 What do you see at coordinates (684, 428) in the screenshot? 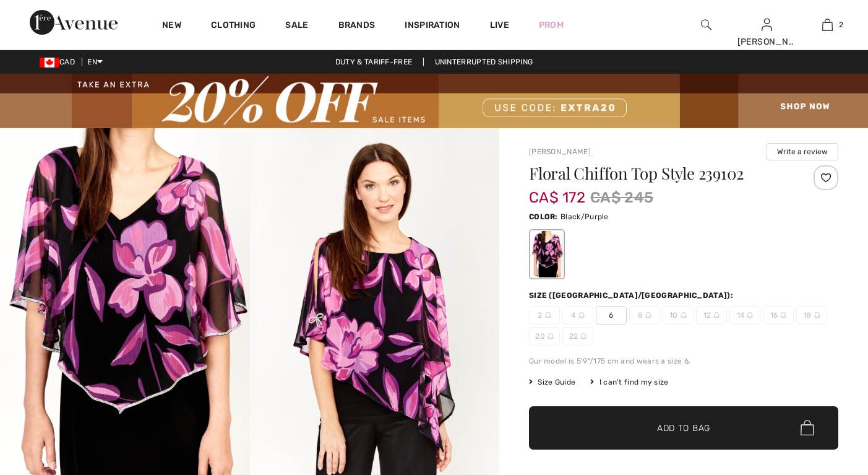
I see `button: Add to Bag` at bounding box center [684, 428].